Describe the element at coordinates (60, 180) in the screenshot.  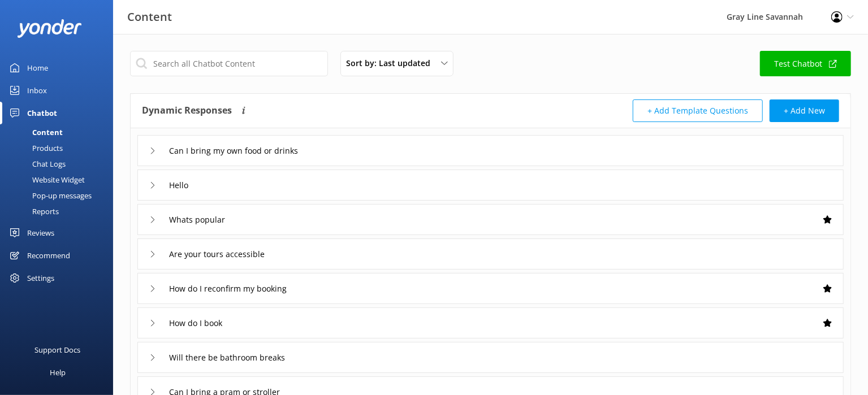
I see `a: Website Widget` at that location.